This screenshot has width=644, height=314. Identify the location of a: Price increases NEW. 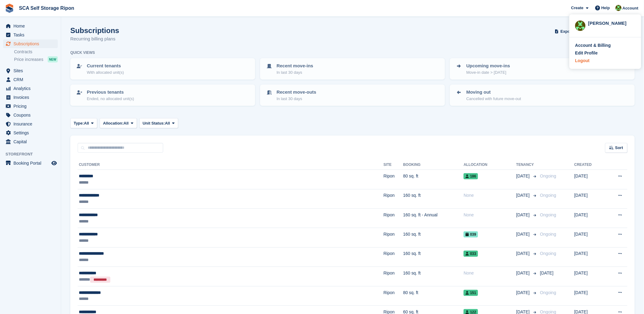
(36, 59).